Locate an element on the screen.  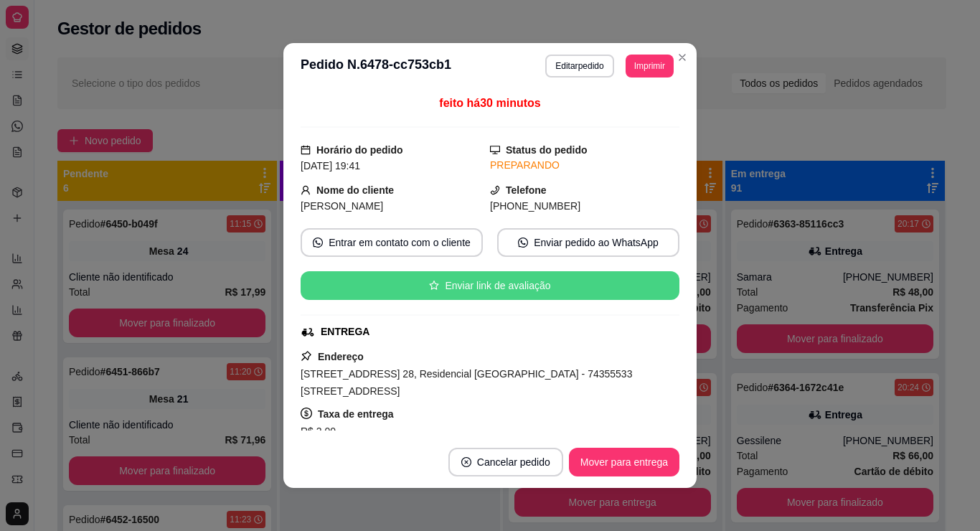
span: calendar is located at coordinates (306, 150).